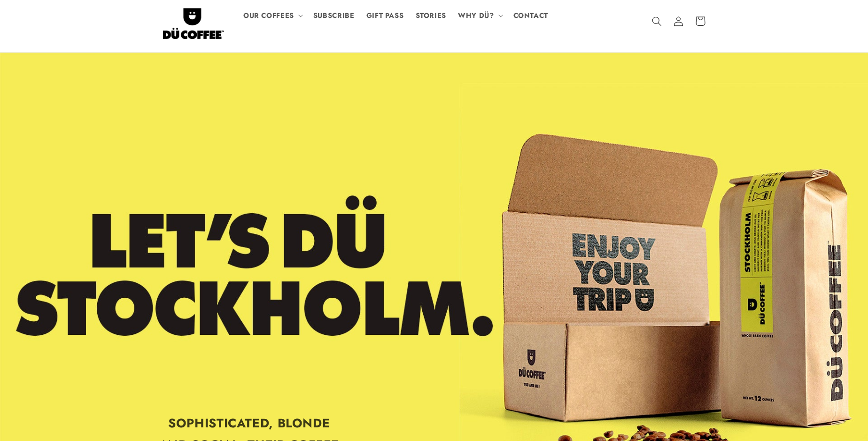 The height and width of the screenshot is (441, 868). Describe the element at coordinates (530, 16) in the screenshot. I see `span: CONTACT` at that location.